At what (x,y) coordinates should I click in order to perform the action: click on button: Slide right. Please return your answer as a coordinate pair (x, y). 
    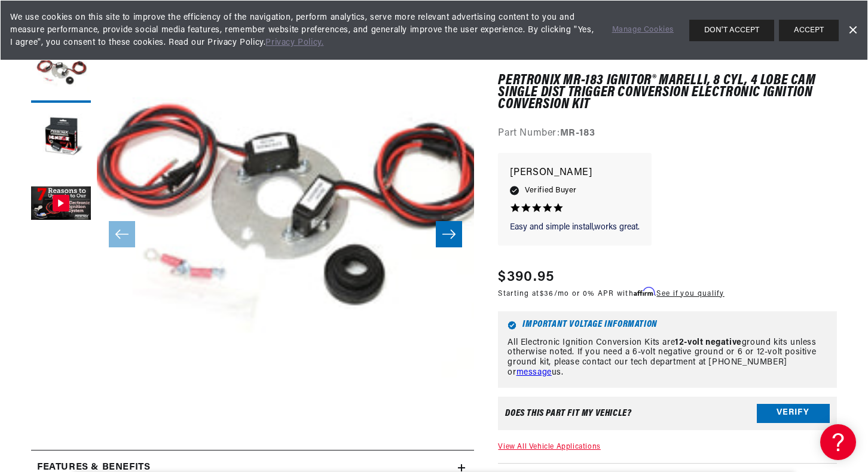
    Looking at the image, I should click on (449, 234).